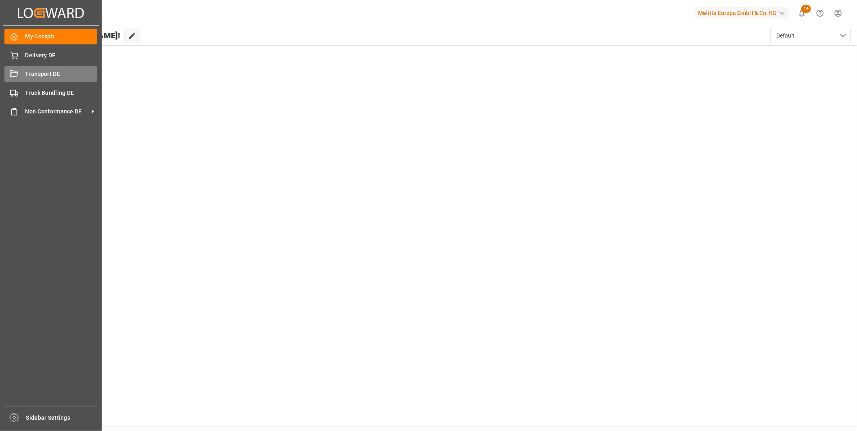 This screenshot has width=857, height=431. What do you see at coordinates (62, 418) in the screenshot?
I see `span: Sidebar Settings` at bounding box center [62, 418].